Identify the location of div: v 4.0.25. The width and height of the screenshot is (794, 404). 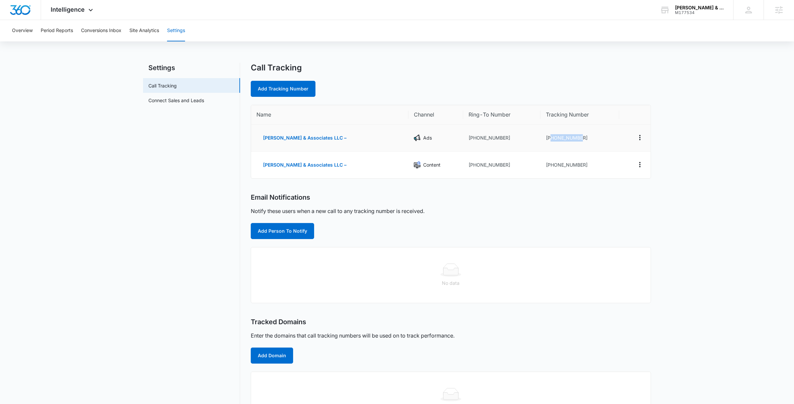
(26, 13).